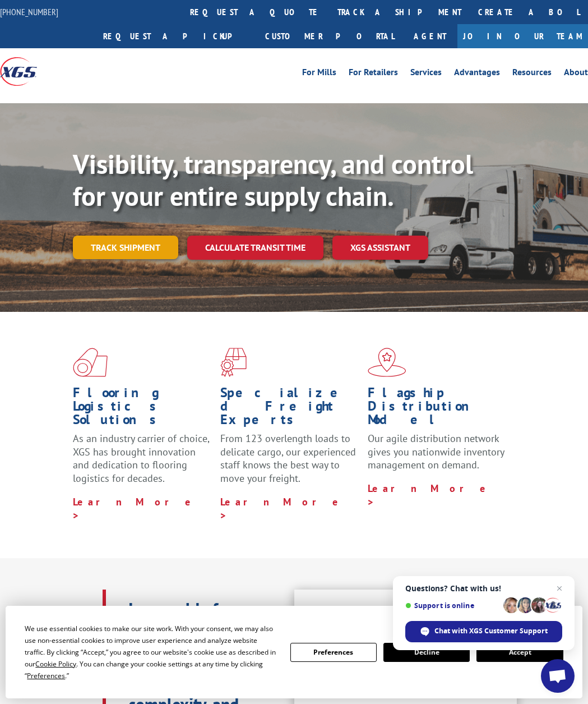 The width and height of the screenshot is (588, 704). What do you see at coordinates (430, 36) in the screenshot?
I see `a: Agent` at bounding box center [430, 36].